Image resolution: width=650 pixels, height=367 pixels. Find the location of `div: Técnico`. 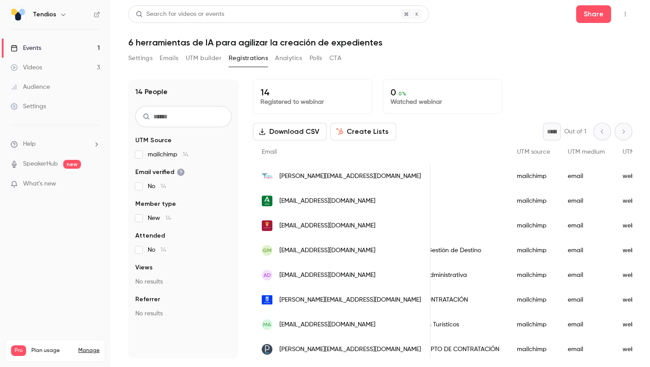

div: Técnico is located at coordinates (431, 201).